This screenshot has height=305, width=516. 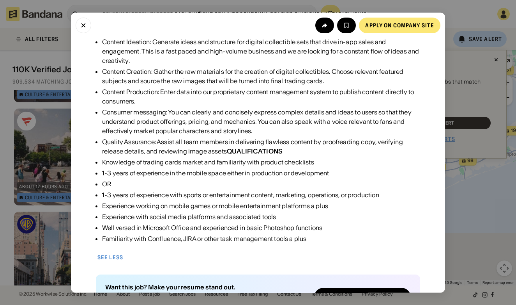 What do you see at coordinates (261, 76) in the screenshot?
I see `div: Content Creation: Gather the raw materials for the creation of digital collectibles. Choose relev...` at bounding box center [261, 76].